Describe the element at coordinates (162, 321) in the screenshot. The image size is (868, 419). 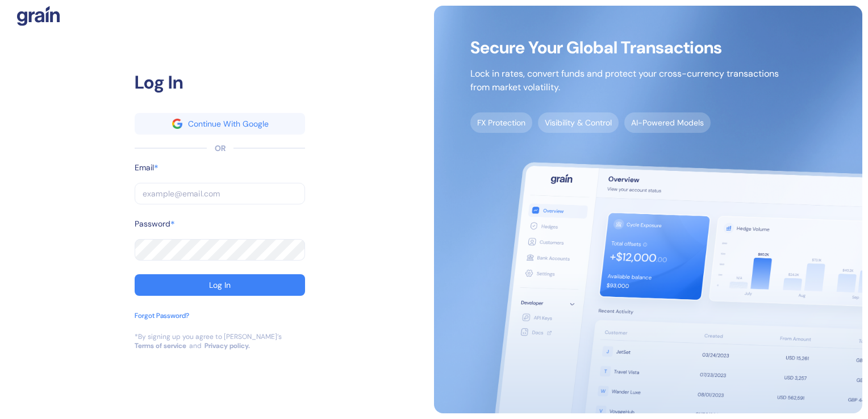
I see `button: Forgot Password?` at that location.